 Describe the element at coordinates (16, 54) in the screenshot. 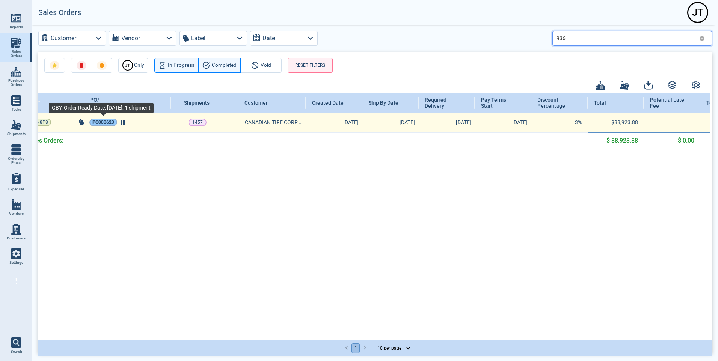

I see `span: Sales Orders` at that location.